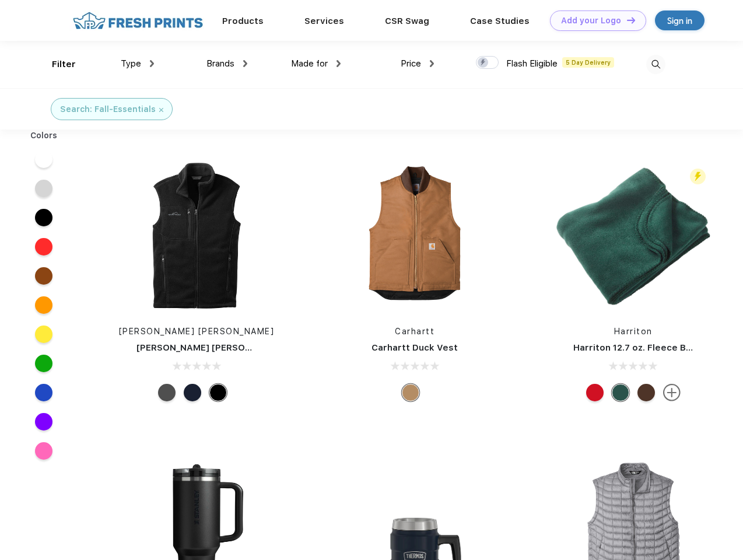  I want to click on span: Made for, so click(309, 63).